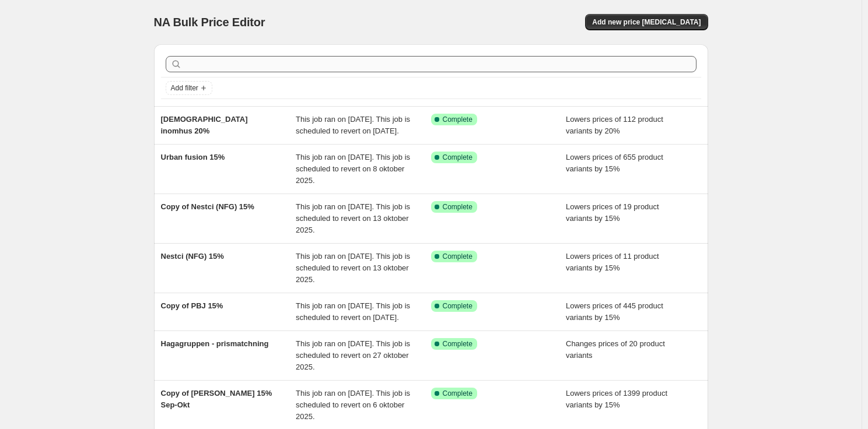 The width and height of the screenshot is (868, 429). What do you see at coordinates (185, 88) in the screenshot?
I see `span: Add filter` at bounding box center [185, 88].